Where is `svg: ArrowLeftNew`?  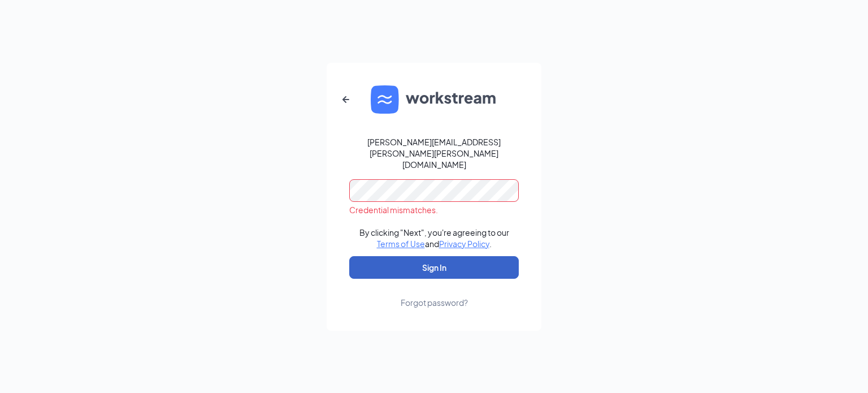 svg: ArrowLeftNew is located at coordinates (346, 100).